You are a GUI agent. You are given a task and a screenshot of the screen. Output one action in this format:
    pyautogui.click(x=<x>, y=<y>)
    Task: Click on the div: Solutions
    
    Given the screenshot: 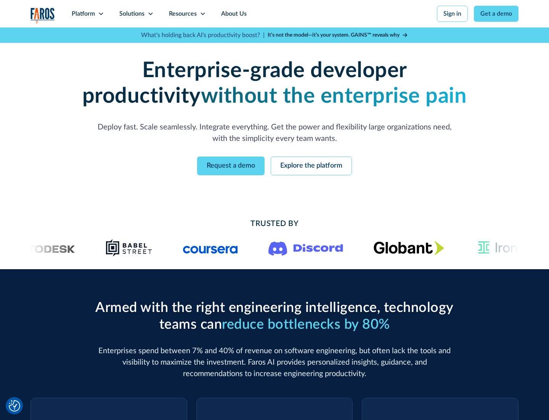 What is the action you would take?
    pyautogui.click(x=132, y=14)
    